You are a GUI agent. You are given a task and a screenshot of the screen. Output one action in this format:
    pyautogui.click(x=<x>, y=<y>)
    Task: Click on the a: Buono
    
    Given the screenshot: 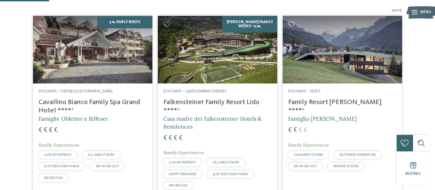 What is the action you would take?
    pyautogui.click(x=413, y=168)
    